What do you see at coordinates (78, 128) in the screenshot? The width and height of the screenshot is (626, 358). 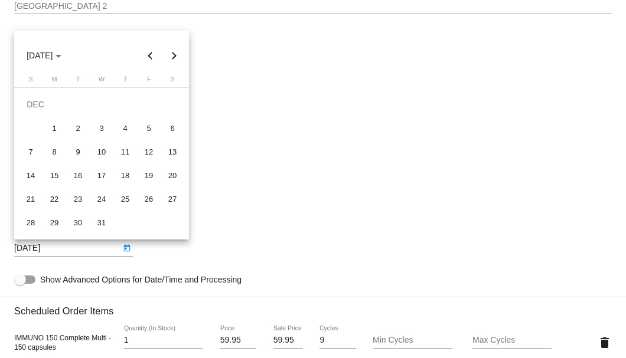 I see `div: 2` at bounding box center [78, 128].